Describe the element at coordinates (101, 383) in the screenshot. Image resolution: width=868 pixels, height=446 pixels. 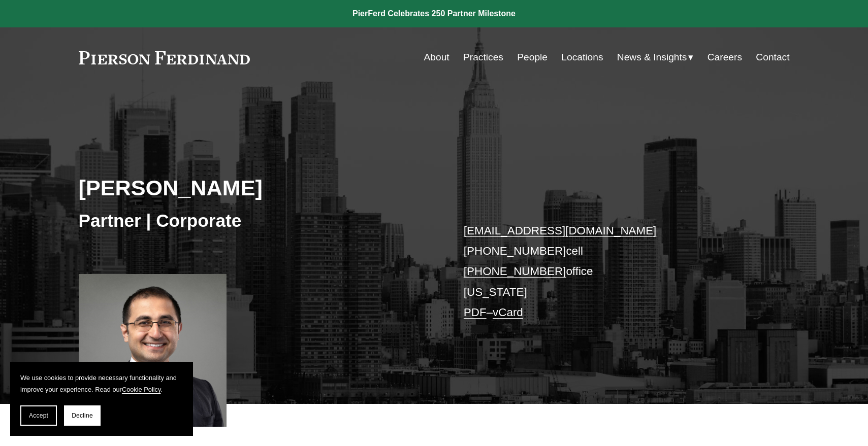
I see `p: We use cookies to provide necessary functionality and improve your experience. Read our .` at that location.